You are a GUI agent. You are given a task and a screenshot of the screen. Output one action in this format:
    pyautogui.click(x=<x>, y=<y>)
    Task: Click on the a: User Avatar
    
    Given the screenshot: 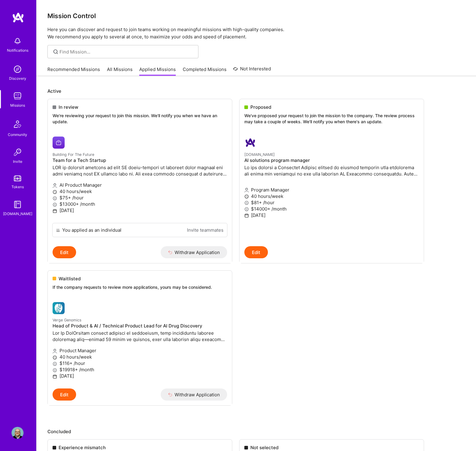 What is the action you would take?
    pyautogui.click(x=18, y=433)
    